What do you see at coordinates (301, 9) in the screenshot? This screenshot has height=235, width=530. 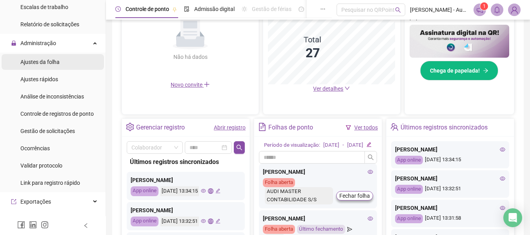 I see `span: dashboard` at bounding box center [301, 9].